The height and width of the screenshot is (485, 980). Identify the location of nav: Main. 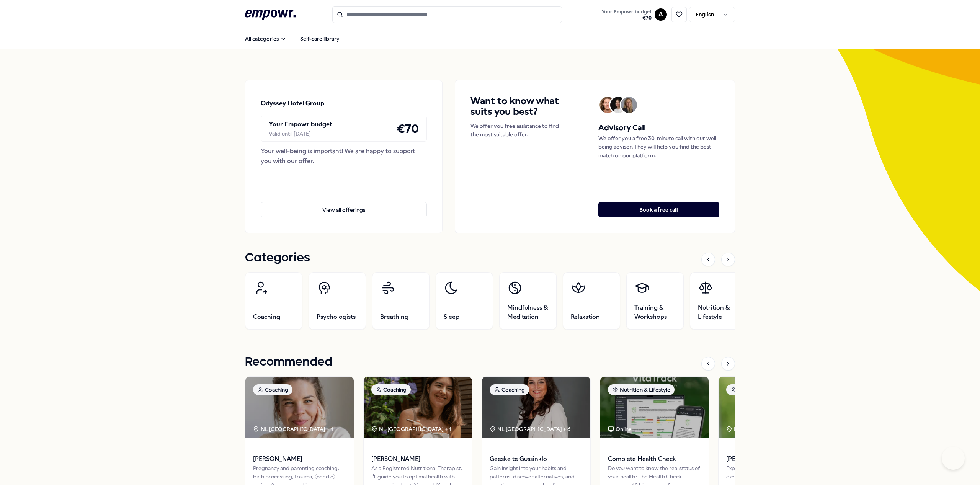
(292, 38).